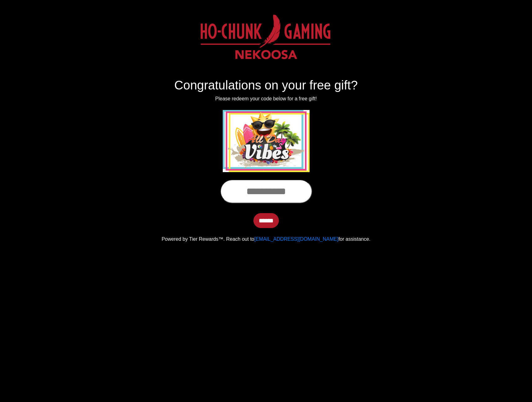  I want to click on h1: Congratulations on your free gift?, so click(266, 85).